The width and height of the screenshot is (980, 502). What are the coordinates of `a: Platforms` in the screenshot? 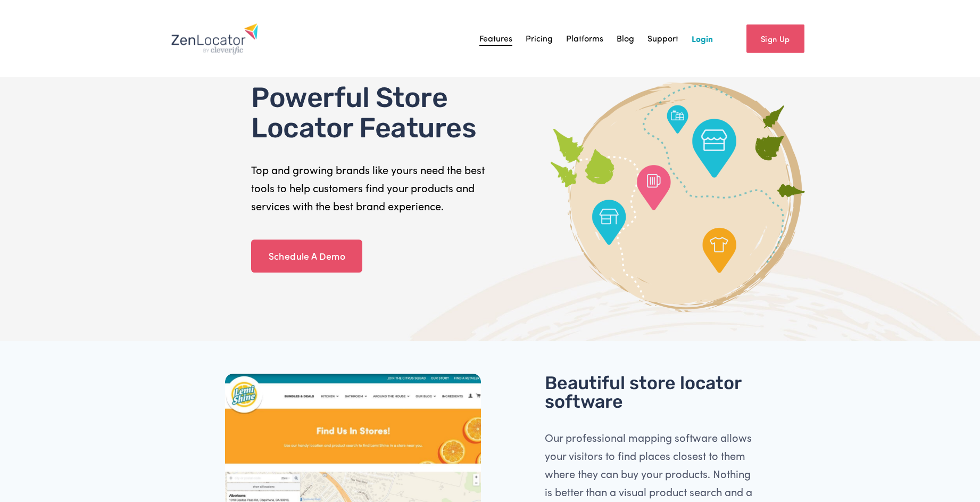 It's located at (585, 39).